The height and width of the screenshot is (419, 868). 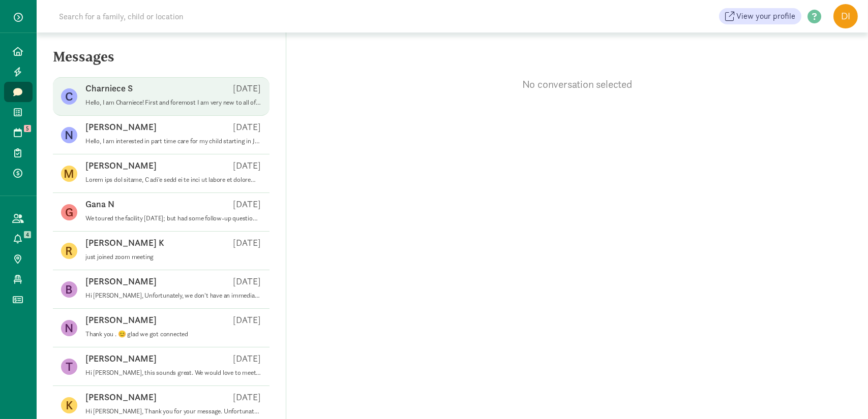 I want to click on figure: C, so click(x=69, y=96).